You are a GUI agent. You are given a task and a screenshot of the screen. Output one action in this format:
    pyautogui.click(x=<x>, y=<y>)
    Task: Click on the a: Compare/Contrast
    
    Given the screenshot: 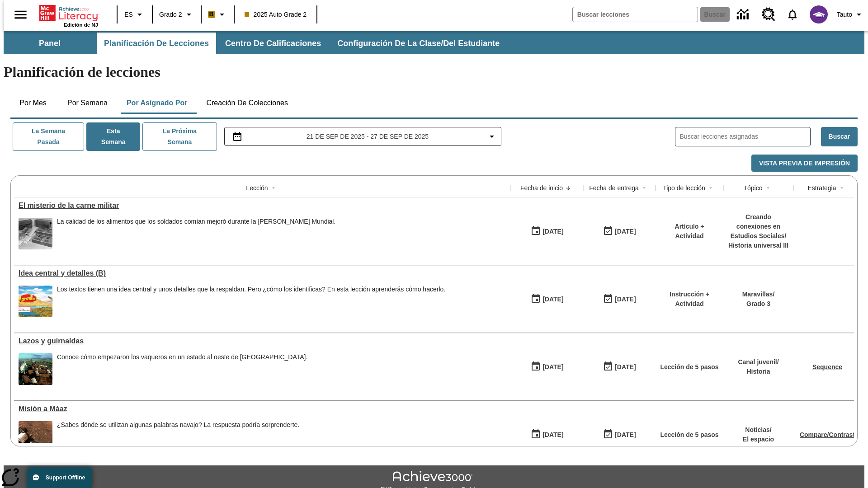 What is the action you would take?
    pyautogui.click(x=827, y=435)
    